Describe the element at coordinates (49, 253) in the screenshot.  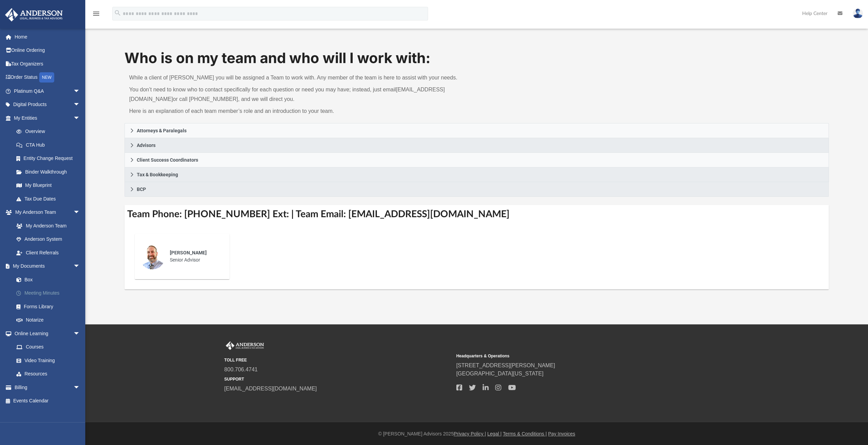
I see `a: Client Referrals` at that location.